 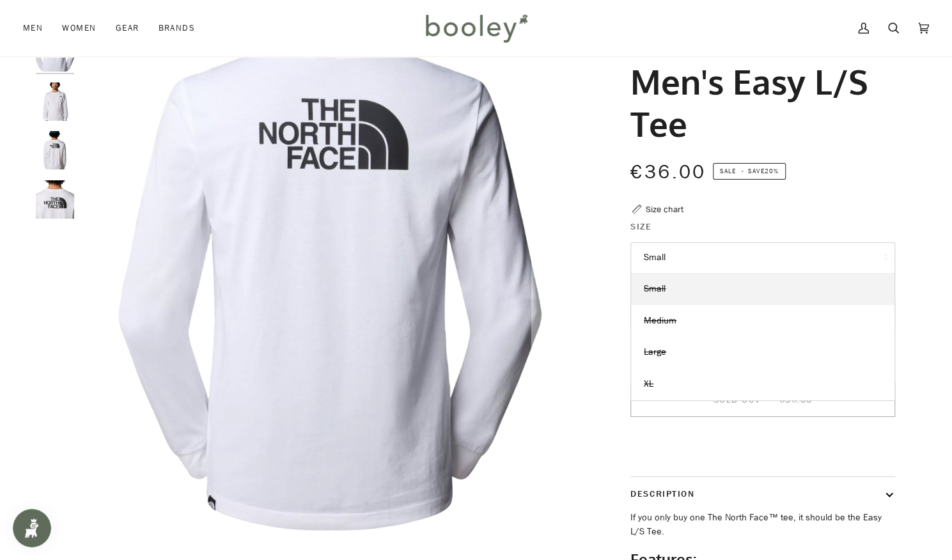 I want to click on button: Small, so click(x=763, y=258).